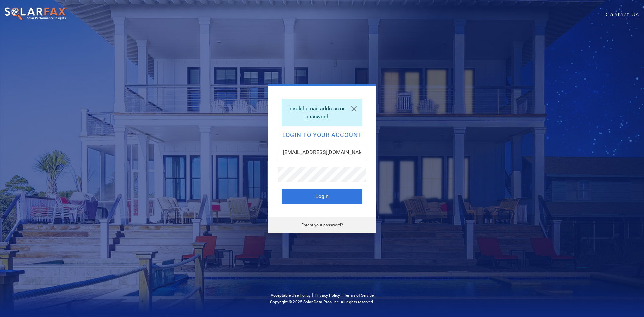  I want to click on div: Invalid email address or password, so click(322, 113).